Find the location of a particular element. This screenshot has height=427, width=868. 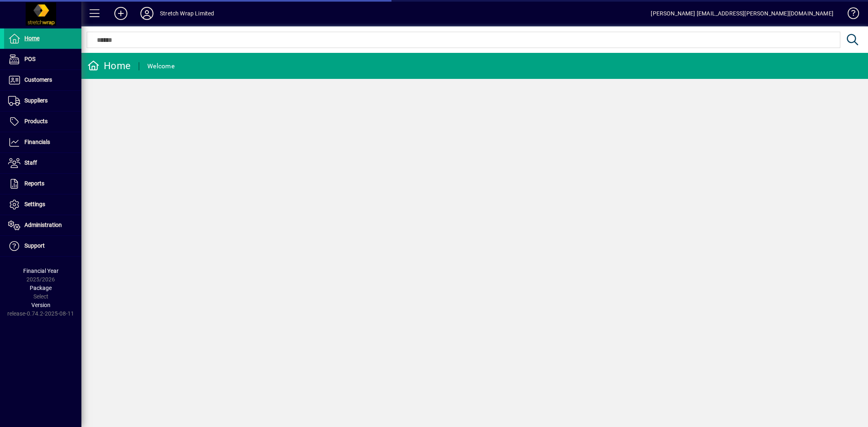

span: Support is located at coordinates (35, 245).